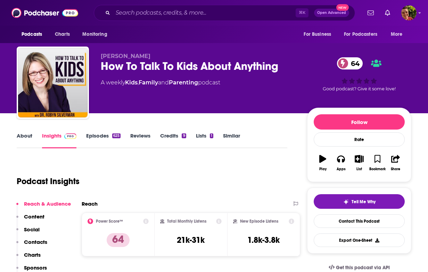 Image resolution: width=428 pixels, height=272 pixels. Describe the element at coordinates (109, 221) in the screenshot. I see `h2: Power Score™` at that location.